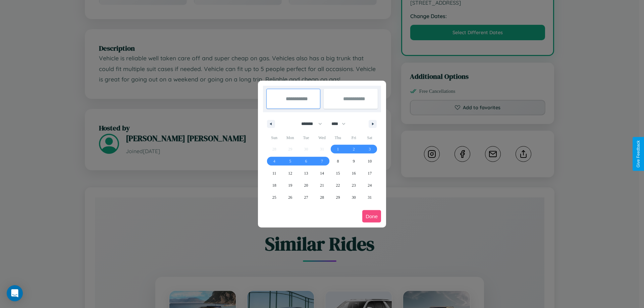 The image size is (644, 308). Describe the element at coordinates (354, 174) in the screenshot. I see `span: 16` at that location.